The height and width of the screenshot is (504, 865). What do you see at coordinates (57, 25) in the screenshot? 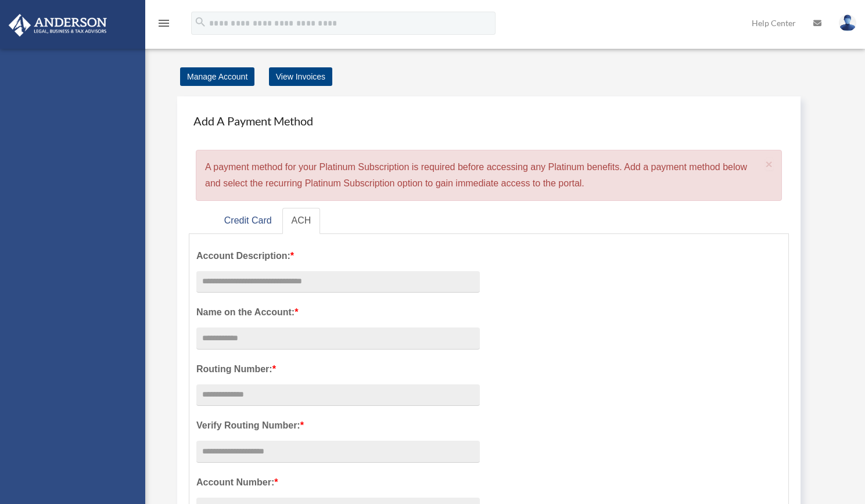
I see `img: Anderson Advisors Platinum Portal` at bounding box center [57, 25].